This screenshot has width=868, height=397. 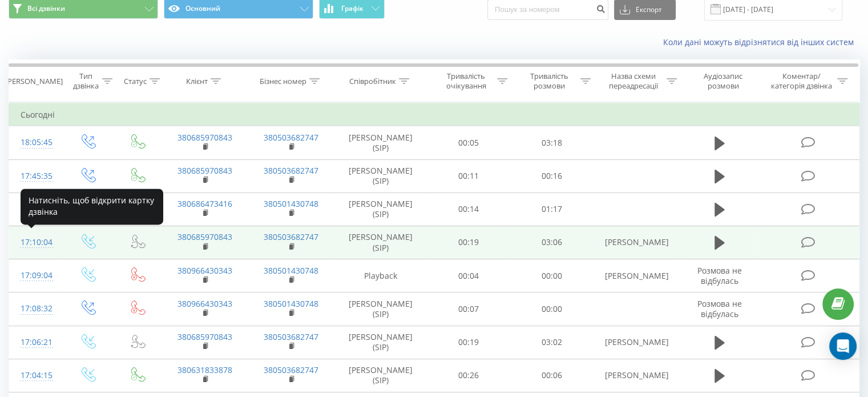 I want to click on div: Клієнт, so click(x=197, y=81).